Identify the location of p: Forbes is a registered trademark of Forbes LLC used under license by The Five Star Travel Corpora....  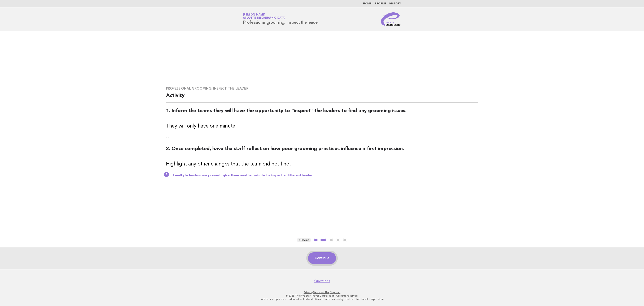
(322, 299).